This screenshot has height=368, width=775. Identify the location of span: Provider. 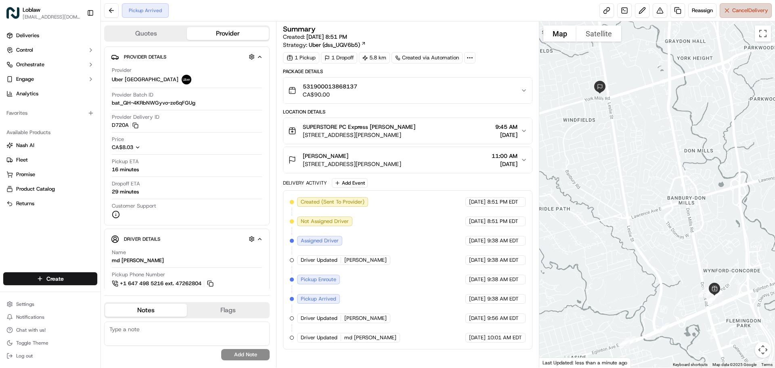
(121, 70).